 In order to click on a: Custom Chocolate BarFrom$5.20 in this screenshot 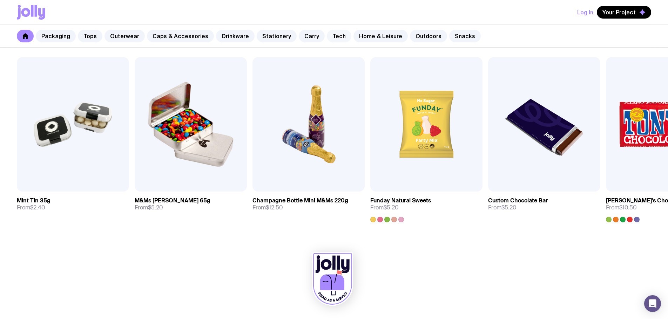, I will do `click(544, 204)`.